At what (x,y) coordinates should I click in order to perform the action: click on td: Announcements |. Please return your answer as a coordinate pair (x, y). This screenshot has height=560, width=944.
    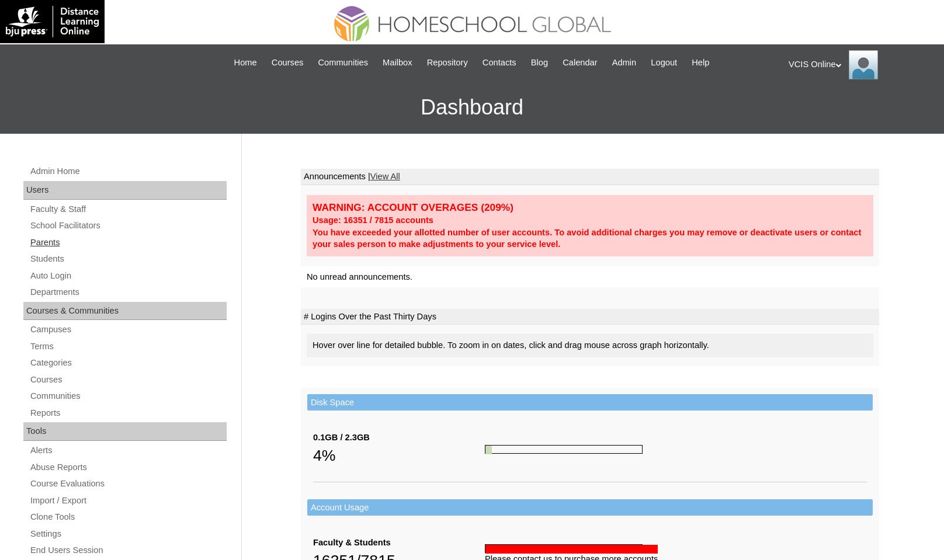
    Looking at the image, I should click on (590, 177).